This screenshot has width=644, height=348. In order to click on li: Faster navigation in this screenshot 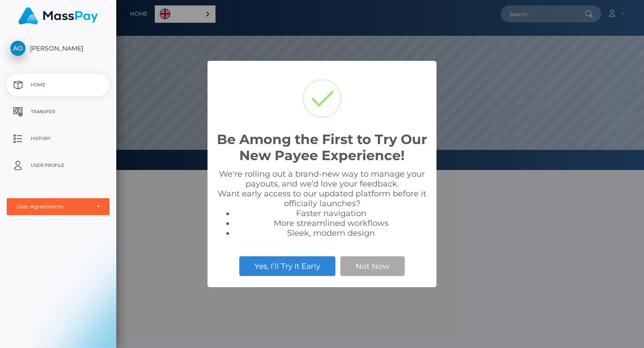, I will do `click(331, 213)`.